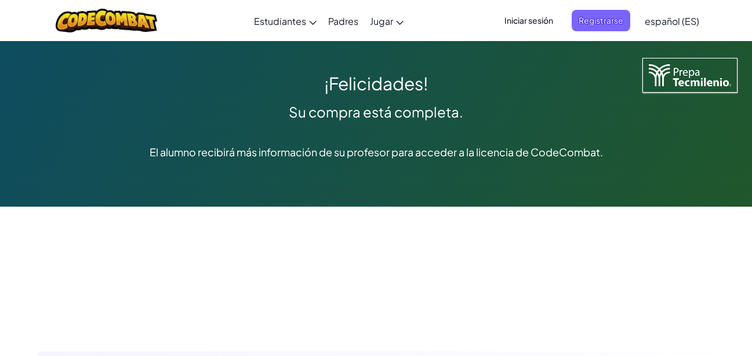 The width and height of the screenshot is (752, 356). I want to click on a: CodeCombat logo, so click(106, 20).